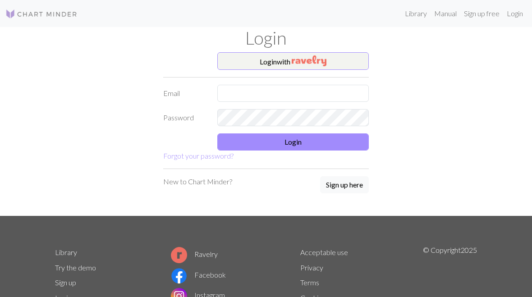 The image size is (532, 297). What do you see at coordinates (198, 182) in the screenshot?
I see `p: New to Chart Minder?` at bounding box center [198, 182].